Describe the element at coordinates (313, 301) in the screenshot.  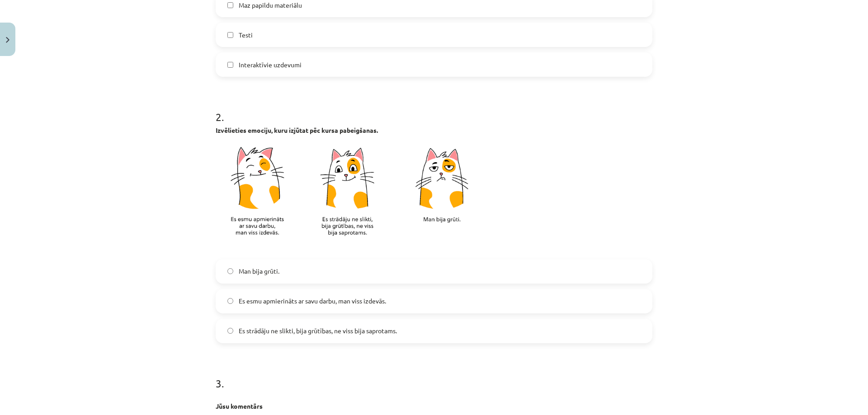
I see `span: Es esmu apmierināts ar savu darbu, man viss izdevās.` at that location.